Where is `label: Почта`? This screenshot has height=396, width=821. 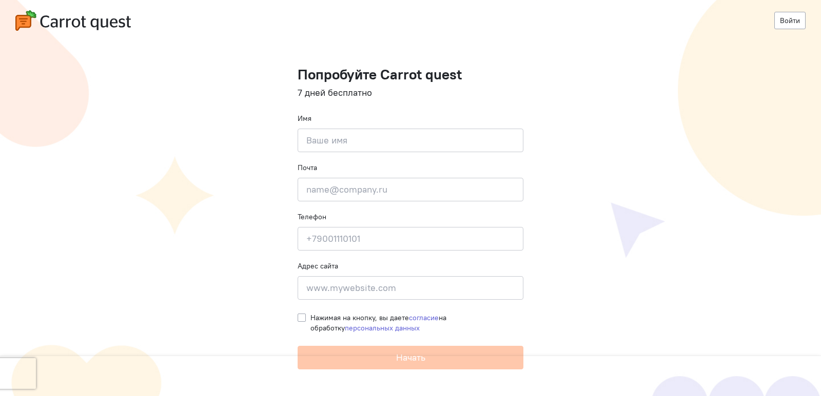 label: Почта is located at coordinates (307, 168).